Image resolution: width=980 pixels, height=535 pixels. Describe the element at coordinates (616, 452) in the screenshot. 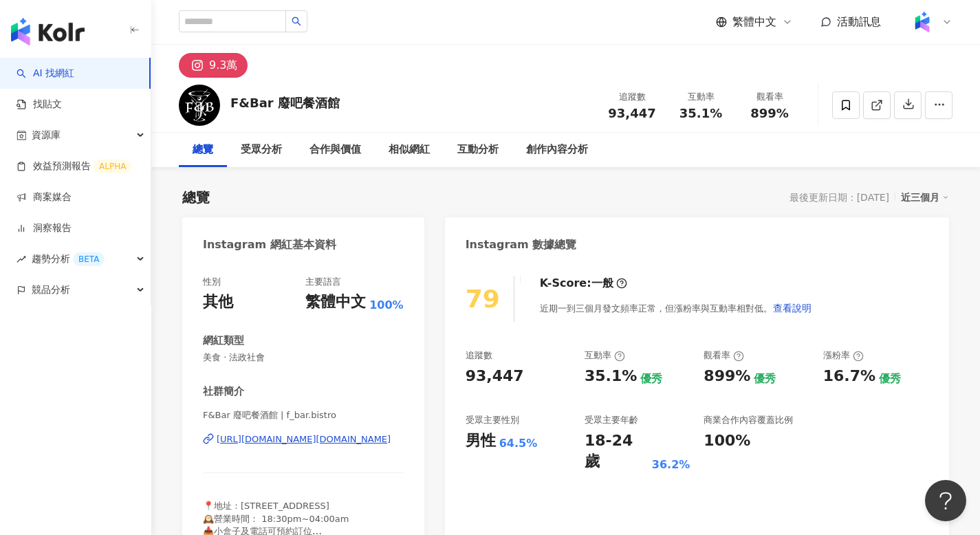

I see `div: 18-24 歲` at that location.